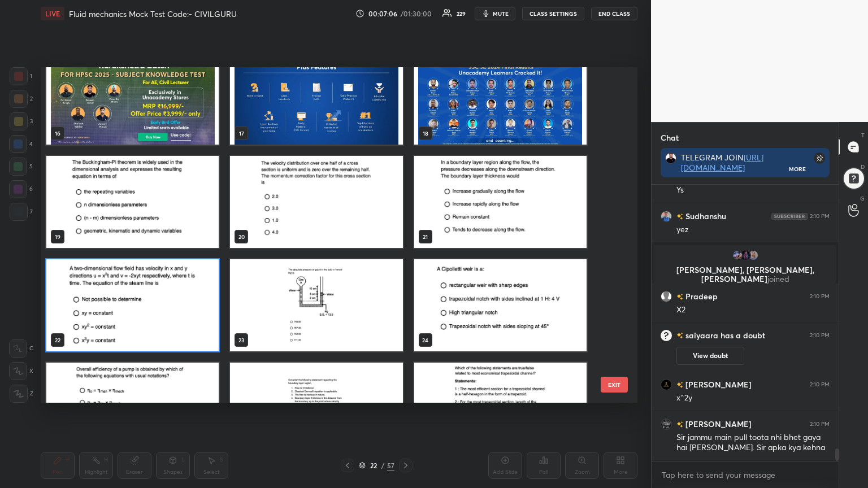  What do you see at coordinates (746, 255) in the screenshot?
I see `img: fc9e10489bff4e058060440591ca0fbc.jpg` at bounding box center [746, 255].